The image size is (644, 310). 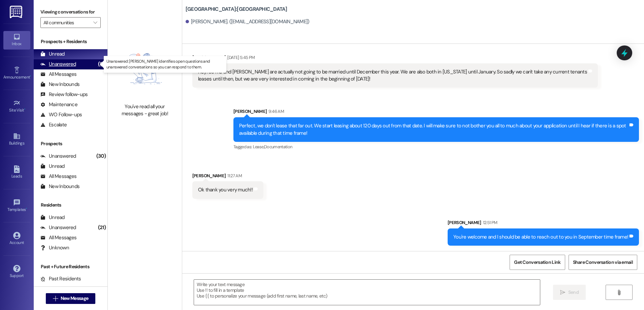 What do you see at coordinates (54, 247) in the screenshot?
I see `div: Unknown` at bounding box center [54, 247].